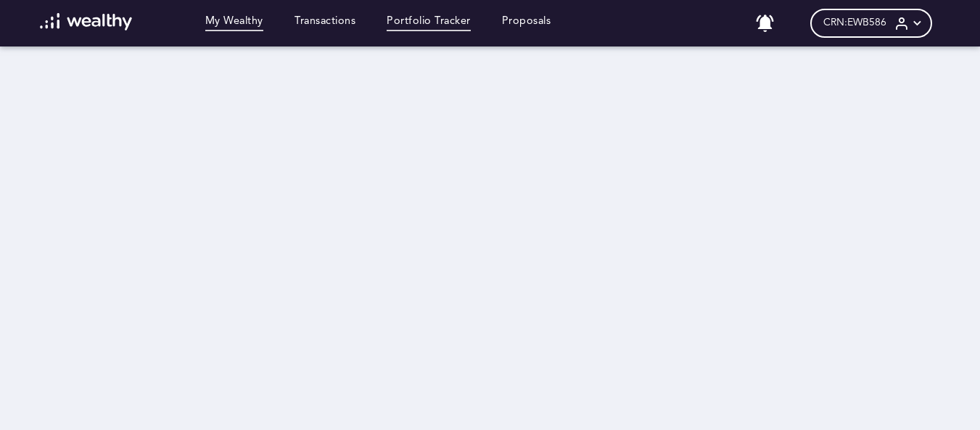  Describe the element at coordinates (86, 22) in the screenshot. I see `img: wl-logo-white.svg` at that location.